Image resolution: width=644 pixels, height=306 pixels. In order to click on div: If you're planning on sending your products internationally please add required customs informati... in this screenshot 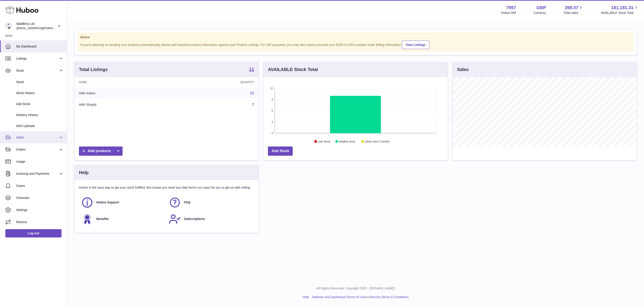, I will do `click(355, 44)`.